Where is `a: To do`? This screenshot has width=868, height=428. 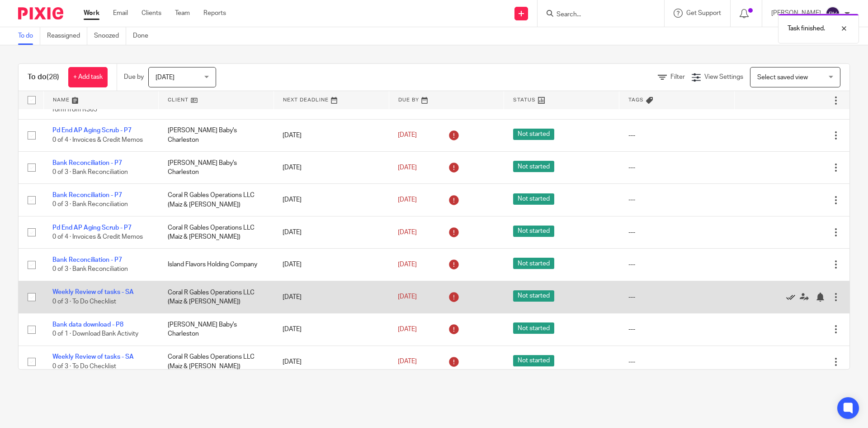
a: To do is located at coordinates (29, 36).